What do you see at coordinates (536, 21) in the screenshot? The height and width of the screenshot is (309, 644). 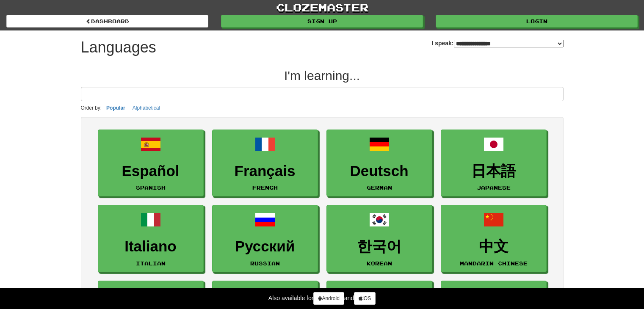 I see `a: Login` at bounding box center [536, 21].